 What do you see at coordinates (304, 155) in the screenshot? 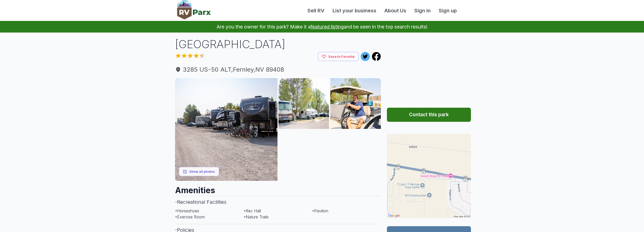
I see `img: AAcXr8olCkeclXC4faNSLzDHQh4JxbfGr99X4rheEAkAo108S49ZrdR4QNihxx7Pq7UIRExlcRAn9E1yNJbAknZ54RGwyYtMp...` at bounding box center [304, 155].